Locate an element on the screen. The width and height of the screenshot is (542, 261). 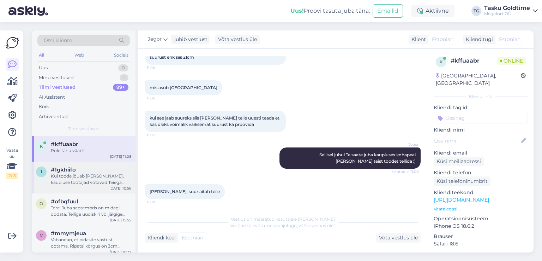
div: 2 / 3 is located at coordinates (12, 175).